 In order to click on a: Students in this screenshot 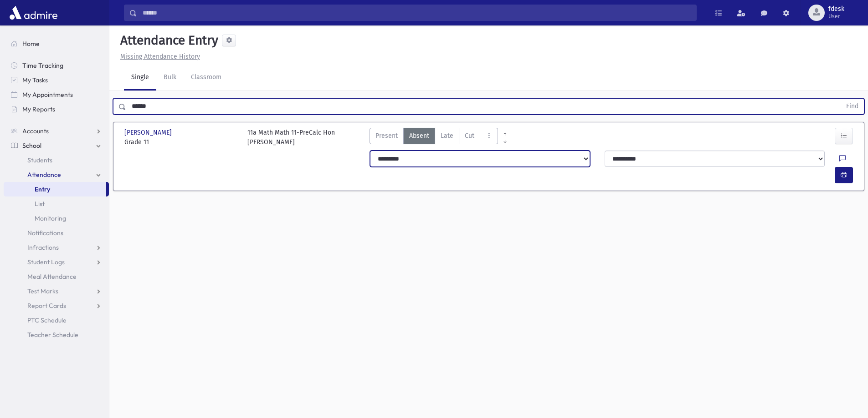, I will do `click(56, 160)`.